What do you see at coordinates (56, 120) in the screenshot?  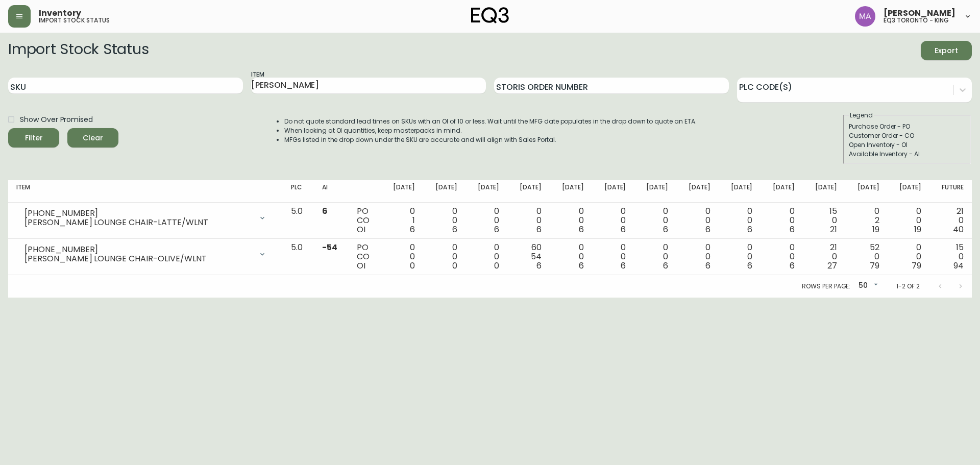 I see `span: Show Over Promised` at bounding box center [56, 120].